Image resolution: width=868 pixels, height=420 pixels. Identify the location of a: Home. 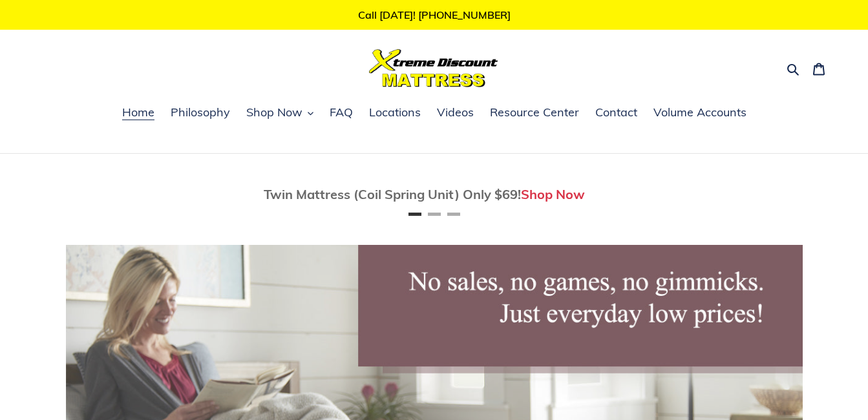
(138, 113).